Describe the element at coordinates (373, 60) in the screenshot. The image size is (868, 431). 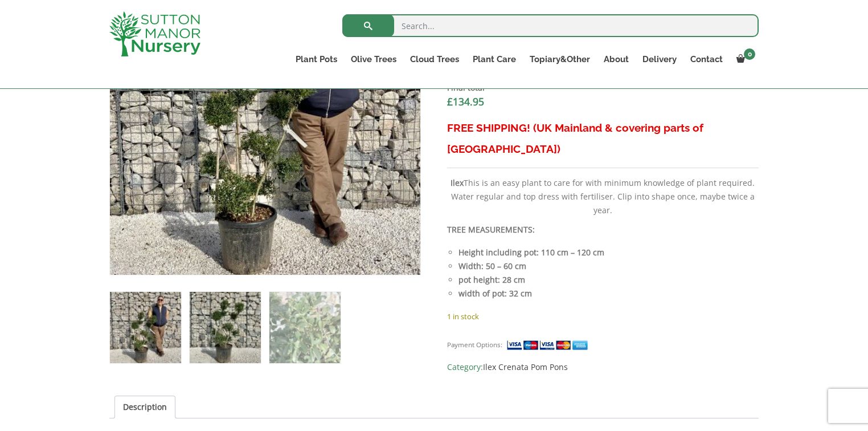
I see `a: Olive Trees` at that location.